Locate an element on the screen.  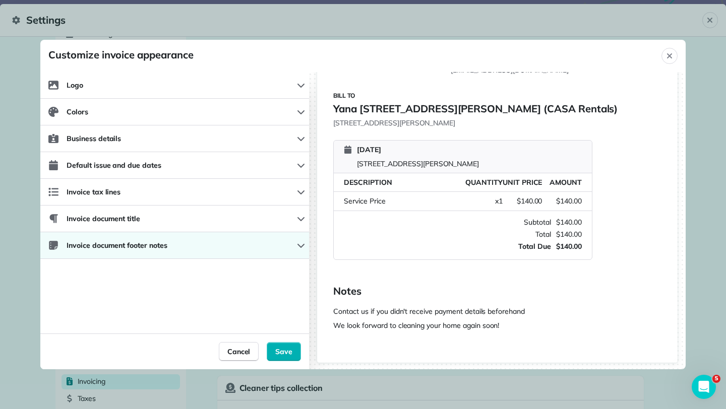
button: Business details is located at coordinates (174, 139).